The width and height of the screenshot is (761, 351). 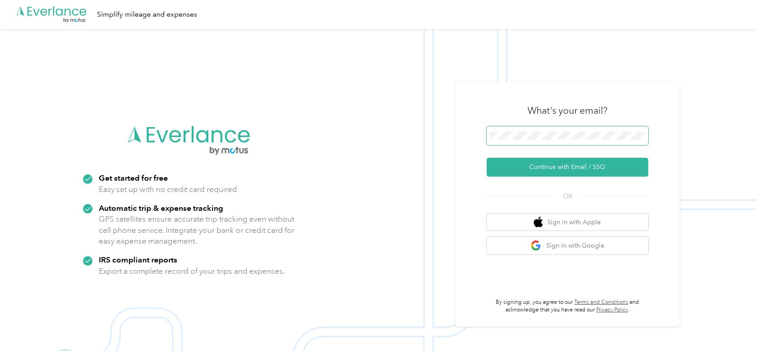 What do you see at coordinates (568, 196) in the screenshot?
I see `span: OR` at bounding box center [568, 196].